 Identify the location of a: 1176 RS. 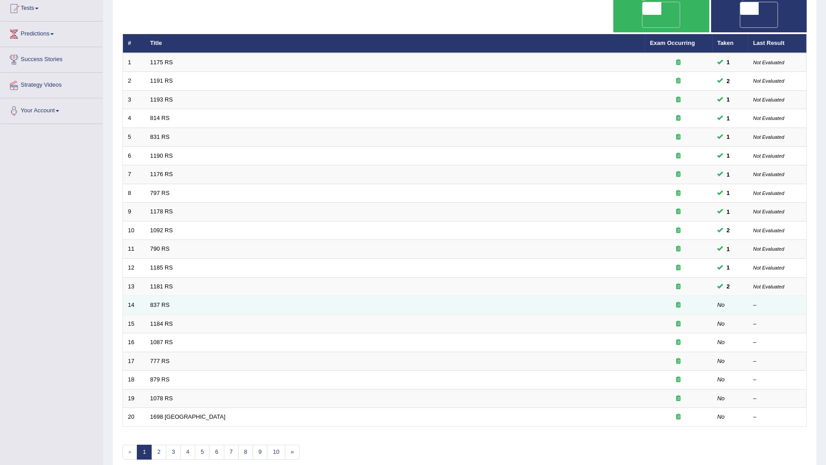
(162, 174).